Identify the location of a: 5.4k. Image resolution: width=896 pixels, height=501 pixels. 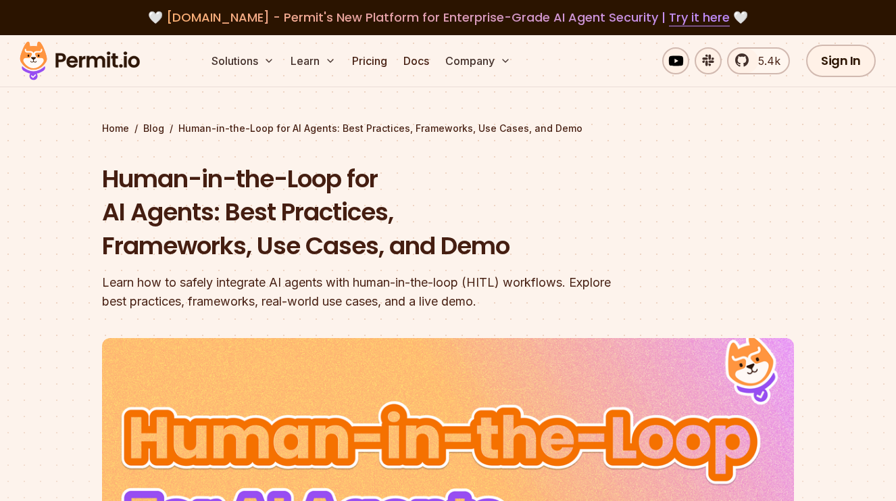
(759, 61).